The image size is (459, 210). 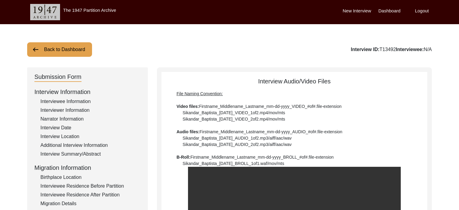 I want to click on div: Interviewee Residence Before Partition, so click(x=91, y=186).